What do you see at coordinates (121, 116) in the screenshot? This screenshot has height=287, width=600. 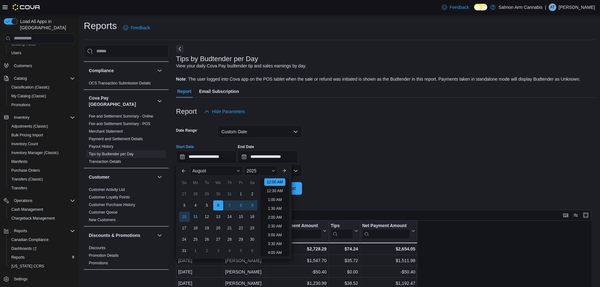 I see `a: Fee and Settlement Summary - Online` at bounding box center [121, 116].